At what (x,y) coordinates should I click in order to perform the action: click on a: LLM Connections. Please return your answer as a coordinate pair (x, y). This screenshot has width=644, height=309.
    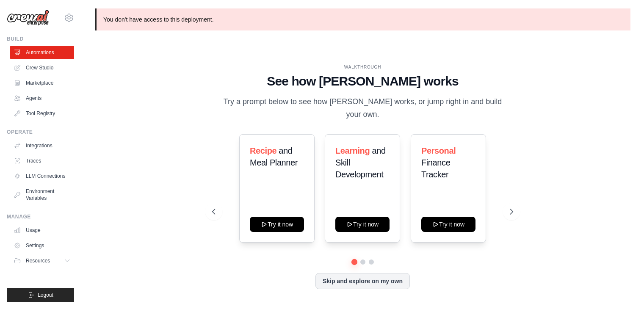
    Looking at the image, I should click on (42, 176).